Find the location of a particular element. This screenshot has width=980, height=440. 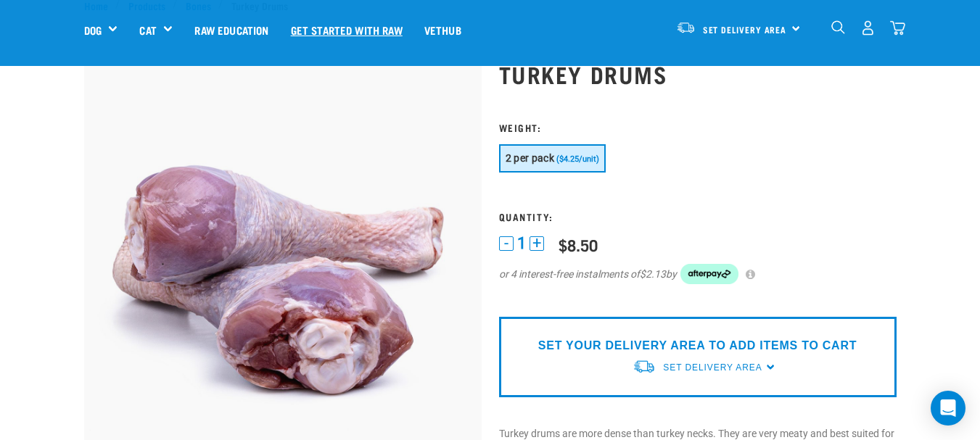

img: Afterpay is located at coordinates (710, 274).